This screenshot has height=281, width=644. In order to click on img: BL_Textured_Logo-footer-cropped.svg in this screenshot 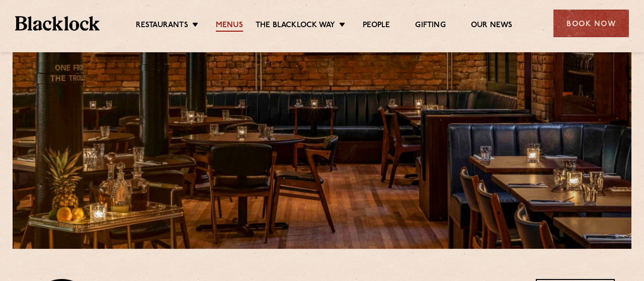, I will do `click(57, 23)`.